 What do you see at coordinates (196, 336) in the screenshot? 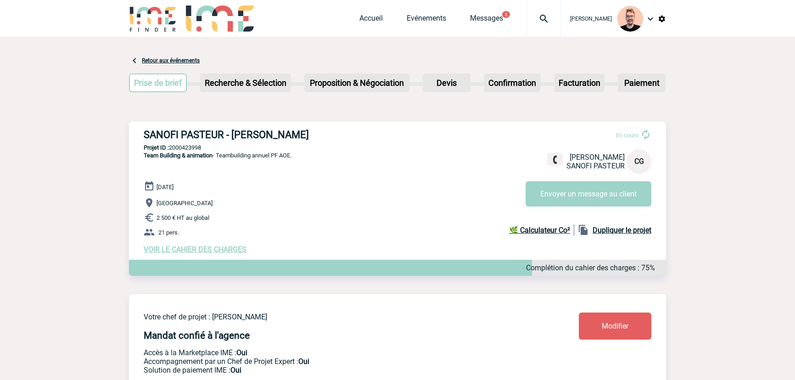
I see `h4: Mandat confié à l'agence` at bounding box center [196, 336].